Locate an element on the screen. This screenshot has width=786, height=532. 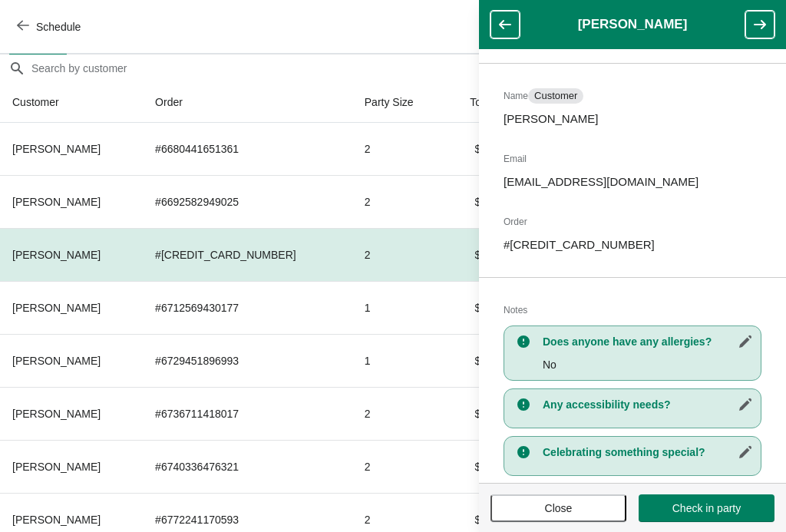
td: $27 is located at coordinates (475, 466).